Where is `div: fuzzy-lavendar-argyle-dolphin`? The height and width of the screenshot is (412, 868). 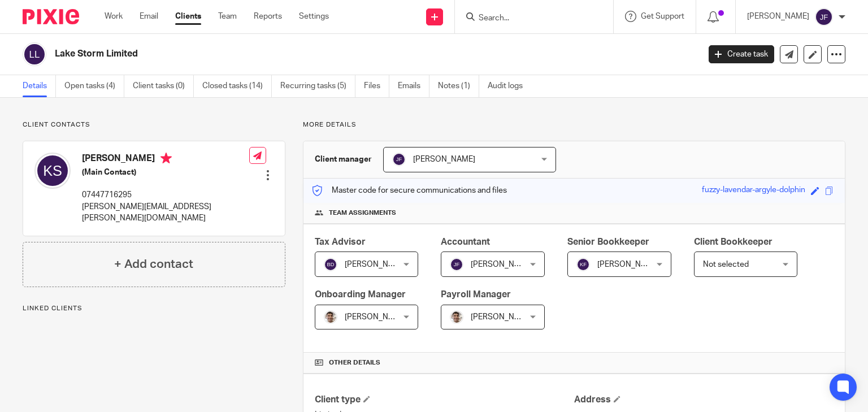
div: fuzzy-lavendar-argyle-dolphin is located at coordinates (753, 190).